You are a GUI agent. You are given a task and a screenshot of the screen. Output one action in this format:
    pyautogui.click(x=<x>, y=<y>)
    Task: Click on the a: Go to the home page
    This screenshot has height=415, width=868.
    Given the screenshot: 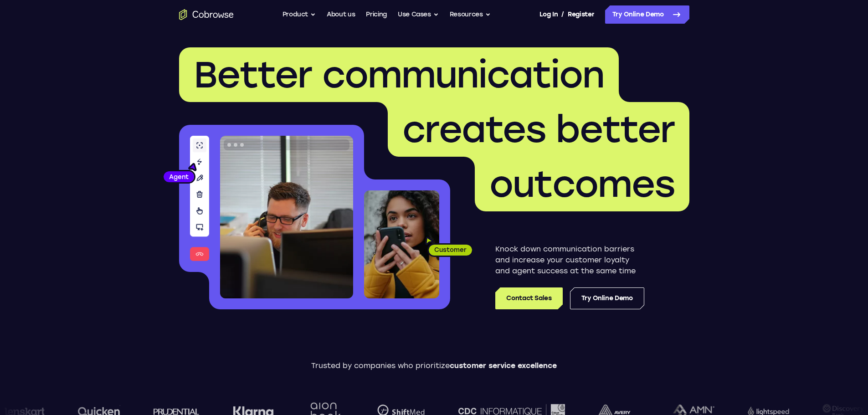 What is the action you would take?
    pyautogui.click(x=206, y=14)
    